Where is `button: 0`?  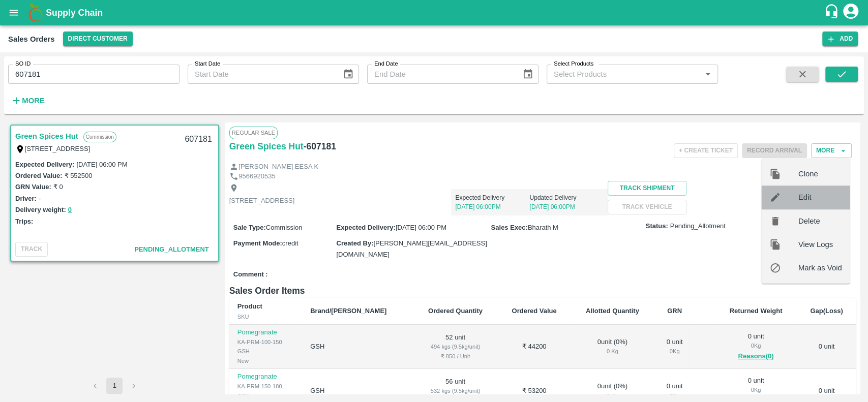 button: 0 is located at coordinates (70, 210).